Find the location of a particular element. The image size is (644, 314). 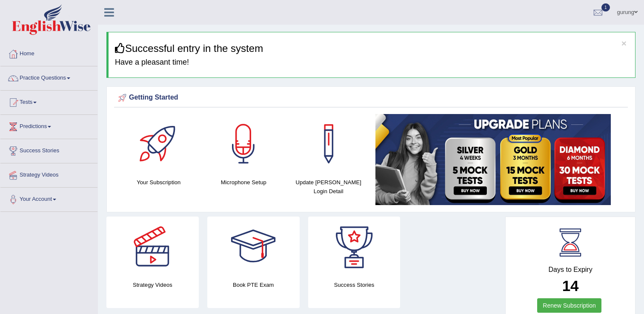

h3: Successful entry in the system is located at coordinates (371, 49).